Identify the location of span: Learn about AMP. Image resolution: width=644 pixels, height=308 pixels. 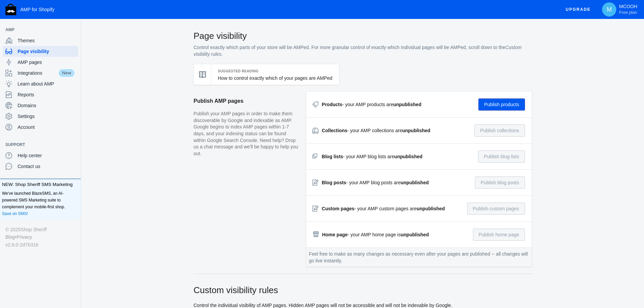
(46, 84).